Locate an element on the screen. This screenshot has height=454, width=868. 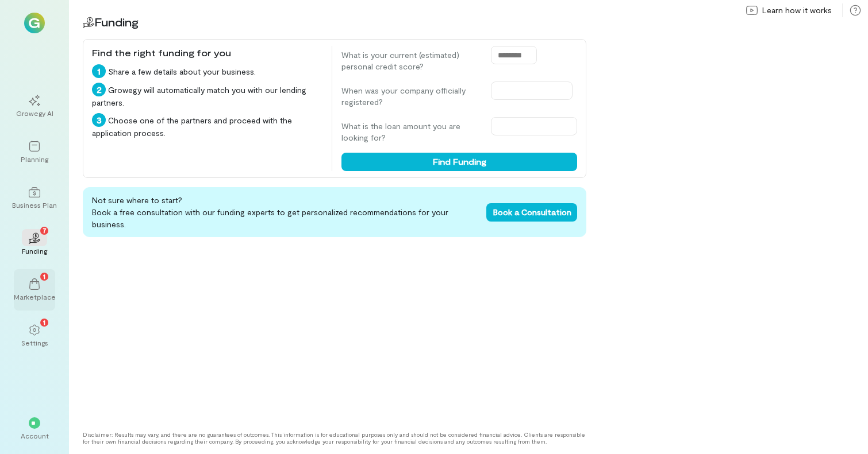
div: Growegy will automatically match you with our lending partners. is located at coordinates (207, 95).